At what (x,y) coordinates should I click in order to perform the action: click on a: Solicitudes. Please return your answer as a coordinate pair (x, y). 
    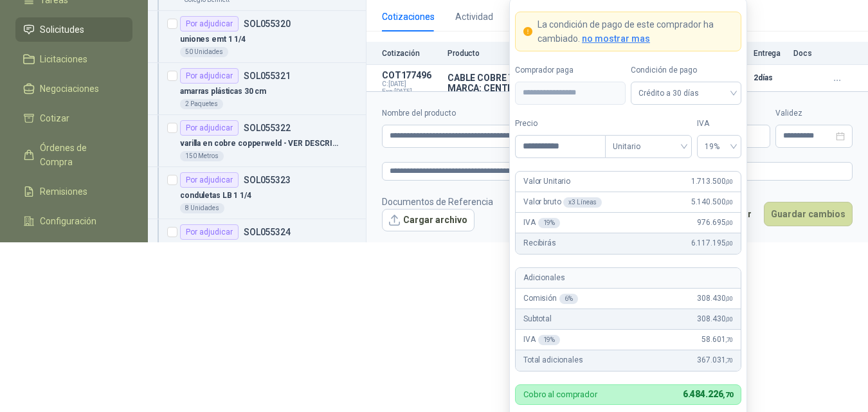
    Looking at the image, I should click on (74, 30).